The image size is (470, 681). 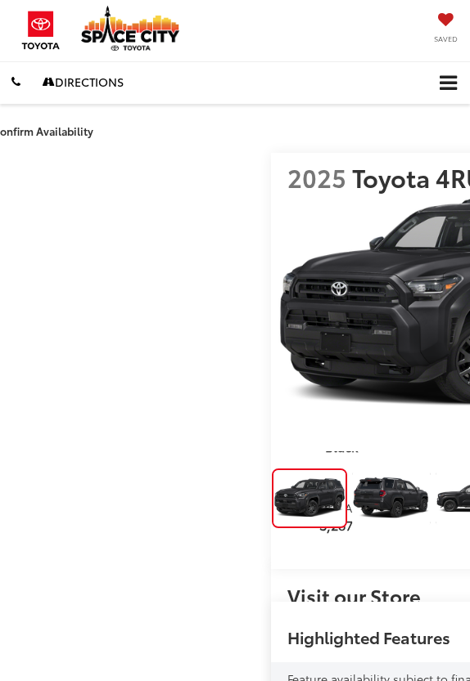 I want to click on button: Click to show site navigation, so click(x=447, y=83).